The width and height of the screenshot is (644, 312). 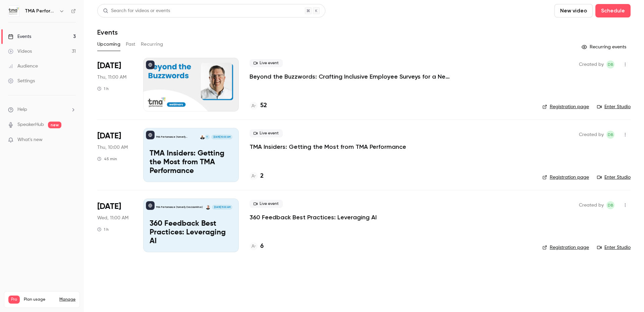 What do you see at coordinates (350, 77) in the screenshot?
I see `p: Beyond the Buzzwords: Crafting Inclusive Employee Surveys for a New Political Era` at bounding box center [350, 77].